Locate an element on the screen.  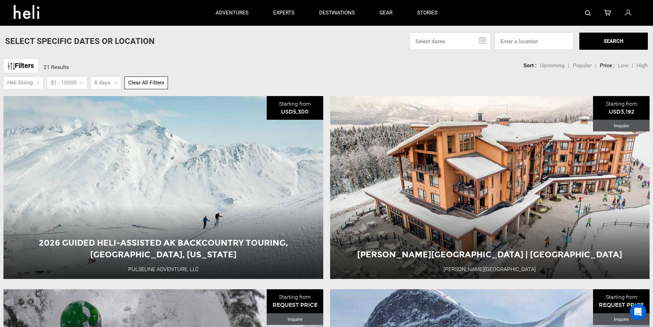
p: experts is located at coordinates (284, 13).